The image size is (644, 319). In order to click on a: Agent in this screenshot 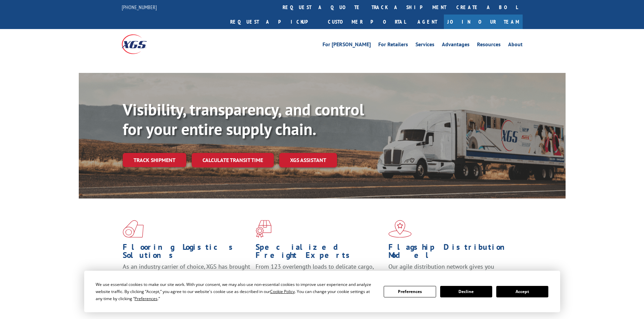, I will do `click(427, 22)`.